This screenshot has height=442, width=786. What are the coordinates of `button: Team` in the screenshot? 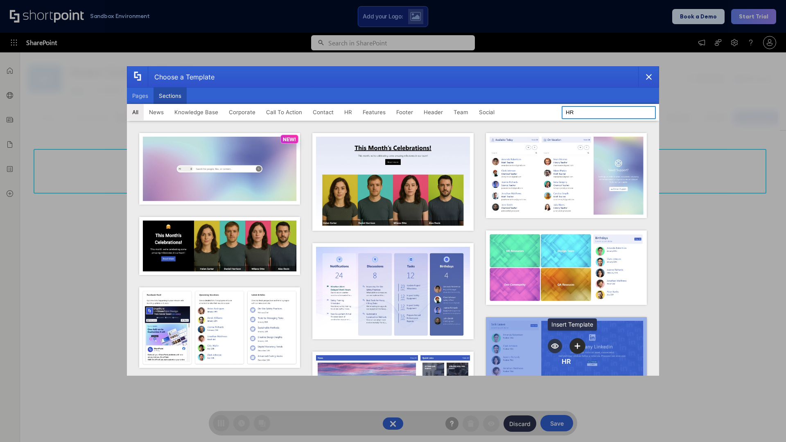 It's located at (461, 112).